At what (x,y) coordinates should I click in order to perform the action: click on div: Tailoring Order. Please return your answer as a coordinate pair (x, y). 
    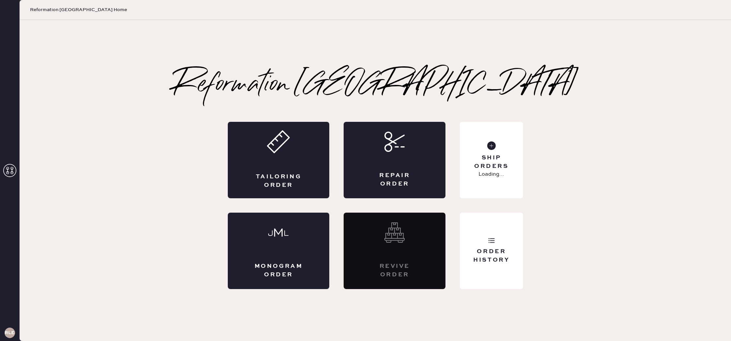
    Looking at the image, I should click on (279, 181).